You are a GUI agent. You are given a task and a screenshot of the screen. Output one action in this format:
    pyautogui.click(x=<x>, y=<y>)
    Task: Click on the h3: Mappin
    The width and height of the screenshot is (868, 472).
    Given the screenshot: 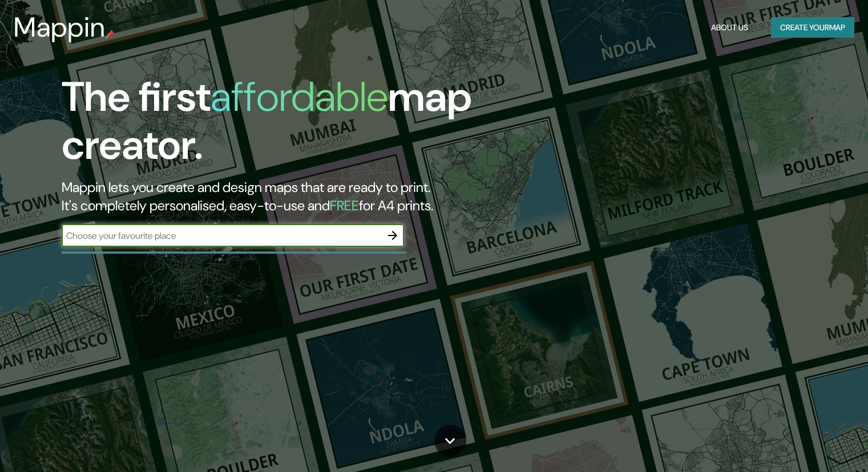 What is the action you would take?
    pyautogui.click(x=59, y=28)
    